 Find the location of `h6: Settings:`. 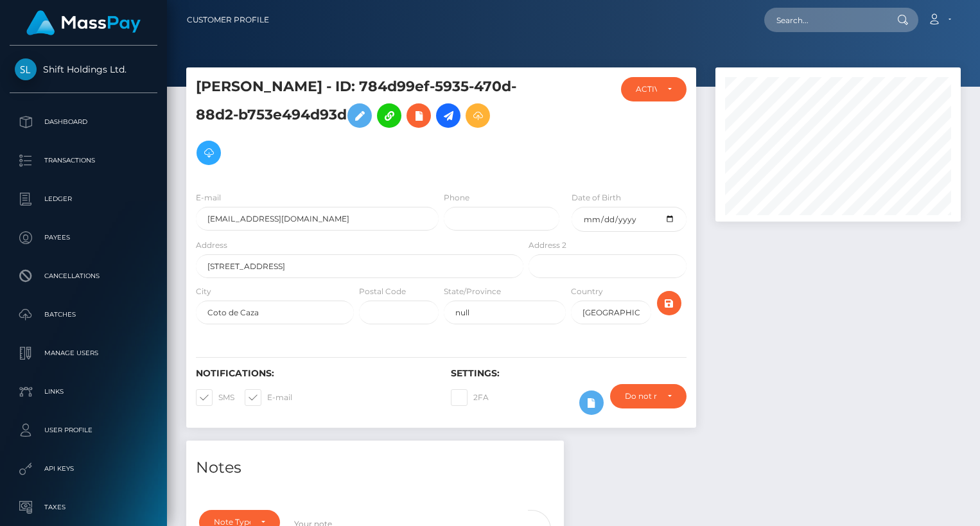

h6: Settings: is located at coordinates (569, 373).